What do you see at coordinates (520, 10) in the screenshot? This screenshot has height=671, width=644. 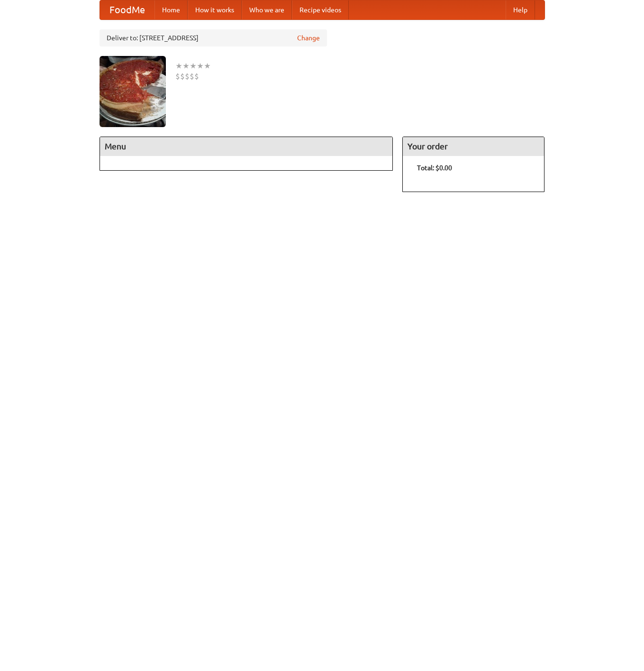 I see `a: Help` at bounding box center [520, 10].